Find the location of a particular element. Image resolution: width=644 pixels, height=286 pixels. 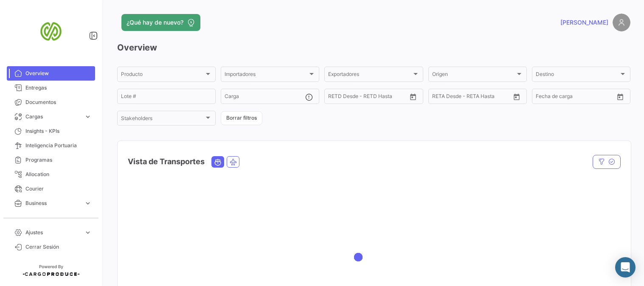

a: Overview is located at coordinates (51, 74).